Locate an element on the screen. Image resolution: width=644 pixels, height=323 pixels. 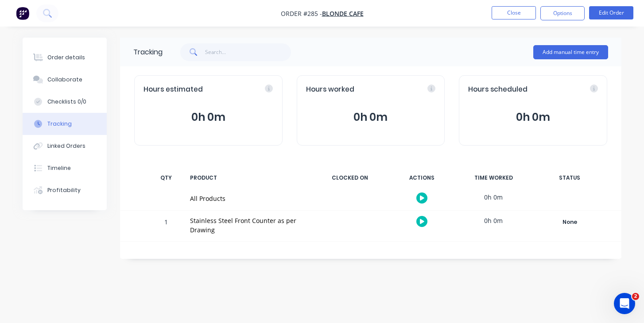
button: Add manual time entry is located at coordinates (571, 52).